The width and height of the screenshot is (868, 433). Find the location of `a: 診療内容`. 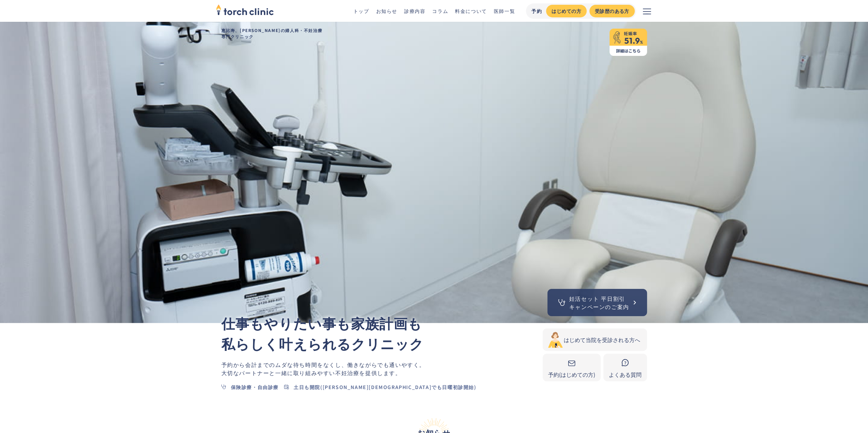

a: 診療内容 is located at coordinates (414, 11).